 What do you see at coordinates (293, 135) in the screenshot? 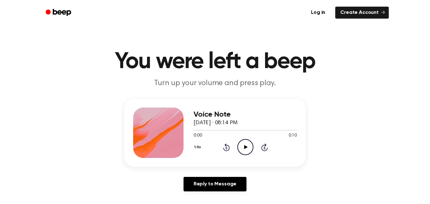
I see `span: 0:10` at bounding box center [293, 135].